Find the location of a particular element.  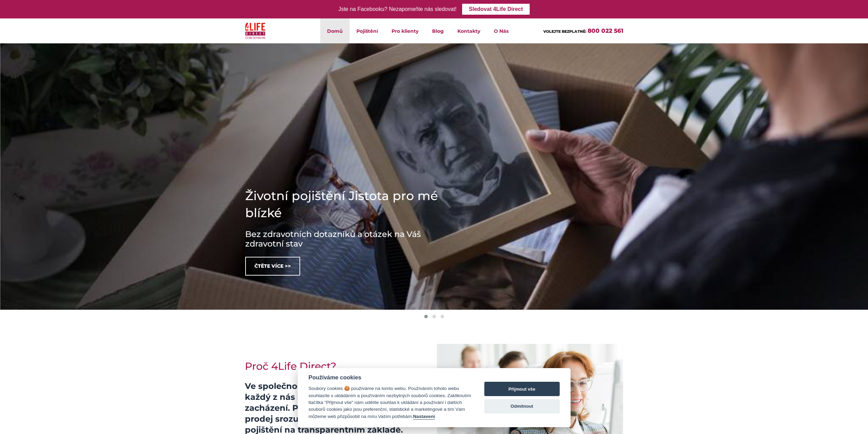

h1: Životní pojištění Jistota pro mé blízké is located at coordinates (347, 204).